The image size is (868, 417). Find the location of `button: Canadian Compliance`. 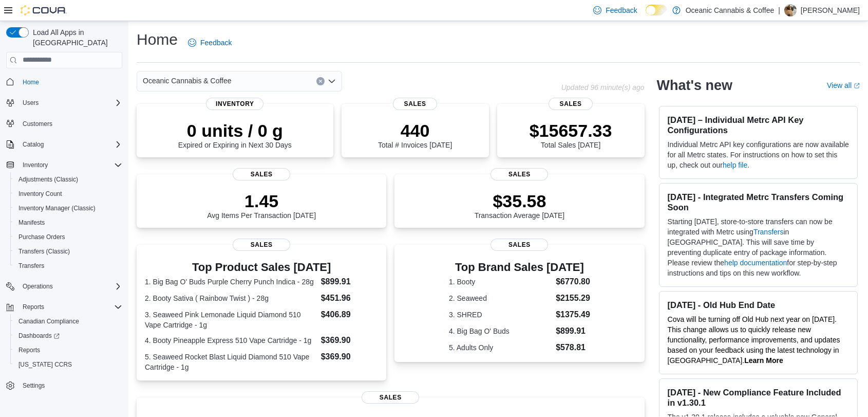

button: Canadian Compliance is located at coordinates (69, 321).